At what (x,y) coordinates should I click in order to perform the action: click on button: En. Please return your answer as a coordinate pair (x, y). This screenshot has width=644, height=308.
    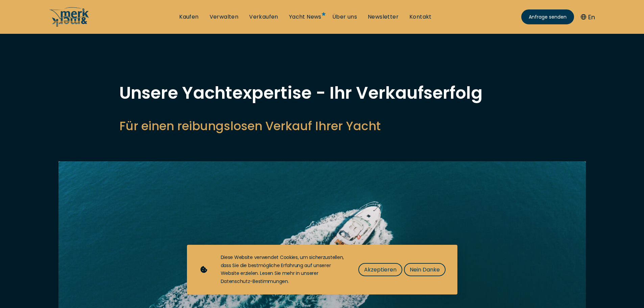
    Looking at the image, I should click on (588, 17).